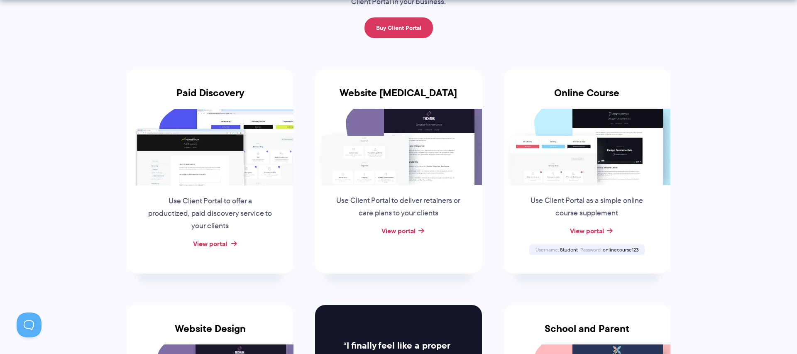 This screenshot has height=354, width=797. I want to click on span: onlinecourse123, so click(620, 249).